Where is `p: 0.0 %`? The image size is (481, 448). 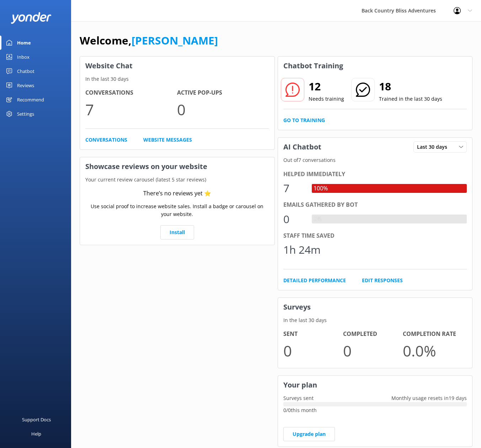 p: 0.0 % is located at coordinates (433, 351).